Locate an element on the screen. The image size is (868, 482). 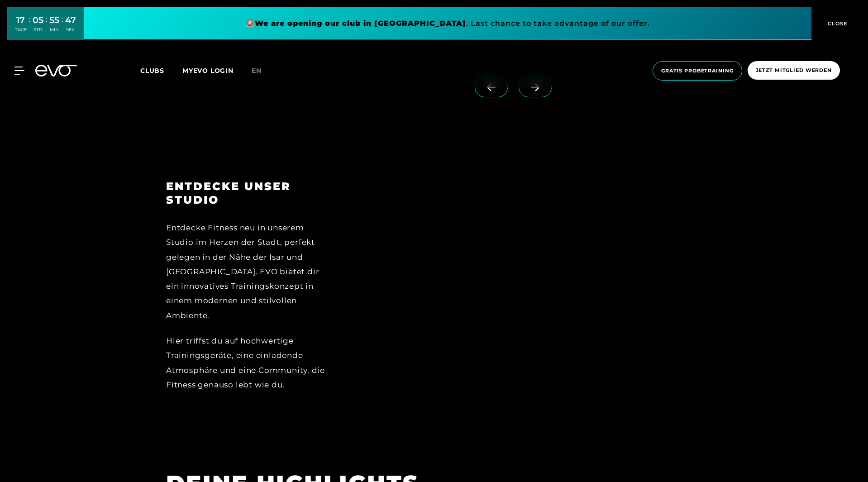
span: en is located at coordinates (257, 70).